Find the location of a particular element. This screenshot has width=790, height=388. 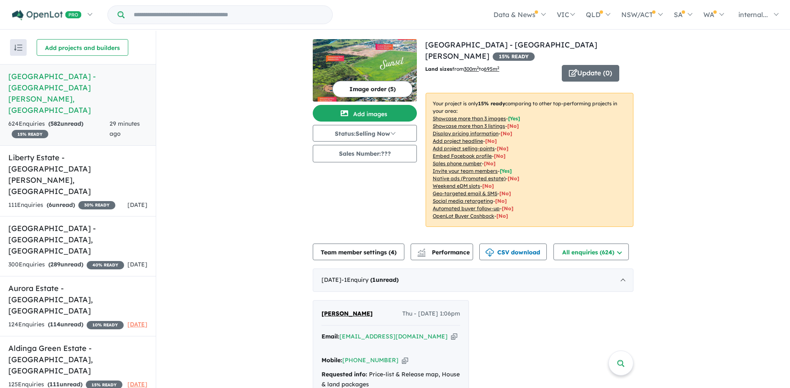

strong: Requested info: is located at coordinates (344, 374).